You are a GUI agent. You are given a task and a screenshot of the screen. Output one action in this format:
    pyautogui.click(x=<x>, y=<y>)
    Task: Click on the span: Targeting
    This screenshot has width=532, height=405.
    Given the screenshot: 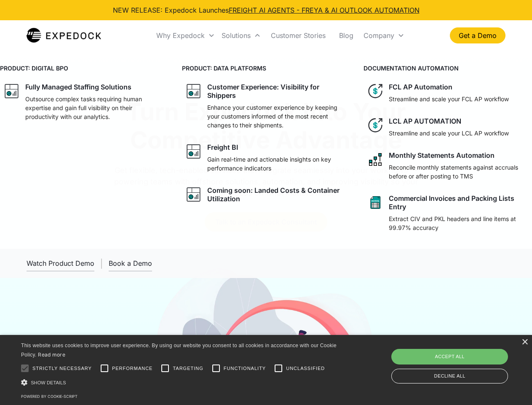 What is the action you would take?
    pyautogui.click(x=188, y=368)
    